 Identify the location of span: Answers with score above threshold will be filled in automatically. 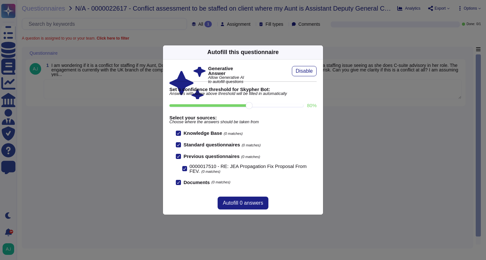
(243, 93).